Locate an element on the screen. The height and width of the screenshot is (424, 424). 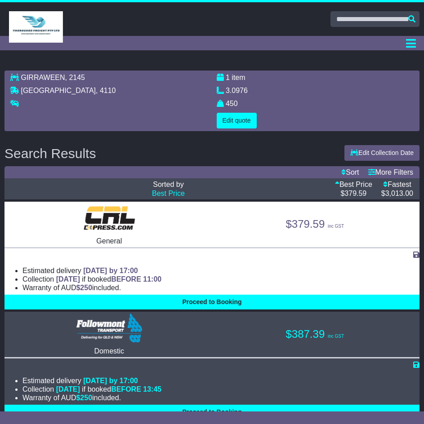
span: 379.59 is located at coordinates (355, 193).